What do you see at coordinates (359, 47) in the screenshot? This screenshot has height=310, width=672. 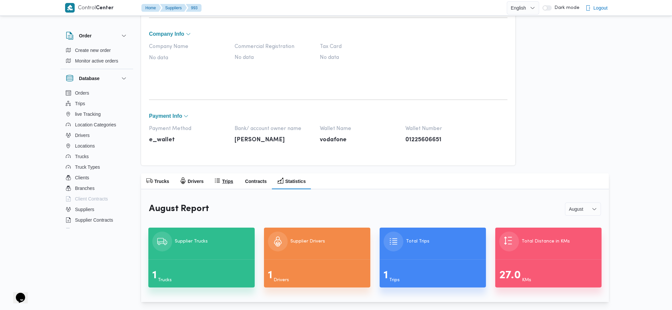 I see `span: Tax Card` at bounding box center [359, 47].